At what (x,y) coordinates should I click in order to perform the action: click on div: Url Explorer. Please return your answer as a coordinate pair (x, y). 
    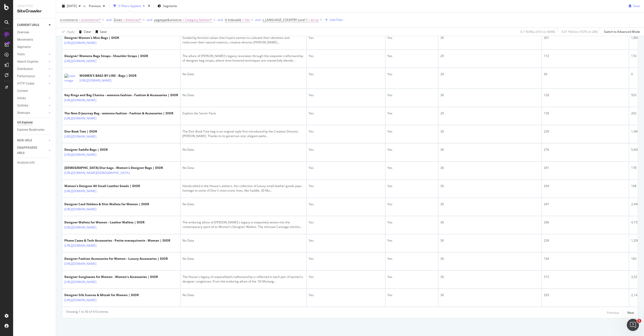
    Looking at the image, I should click on (25, 123).